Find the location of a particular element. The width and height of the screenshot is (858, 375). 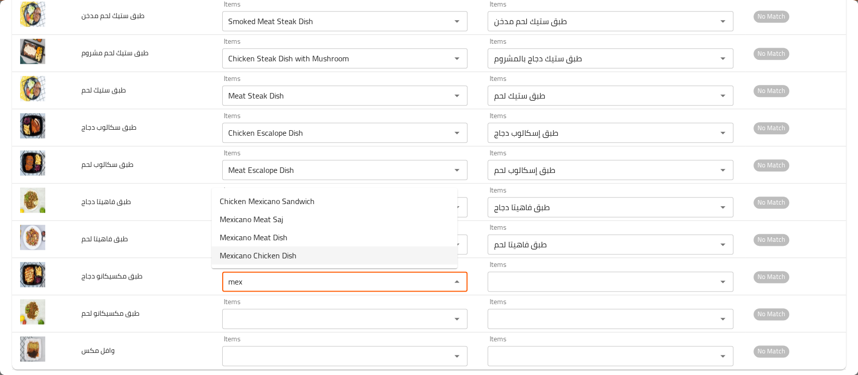

span: طبق فاهيتا لحم is located at coordinates (105, 239).